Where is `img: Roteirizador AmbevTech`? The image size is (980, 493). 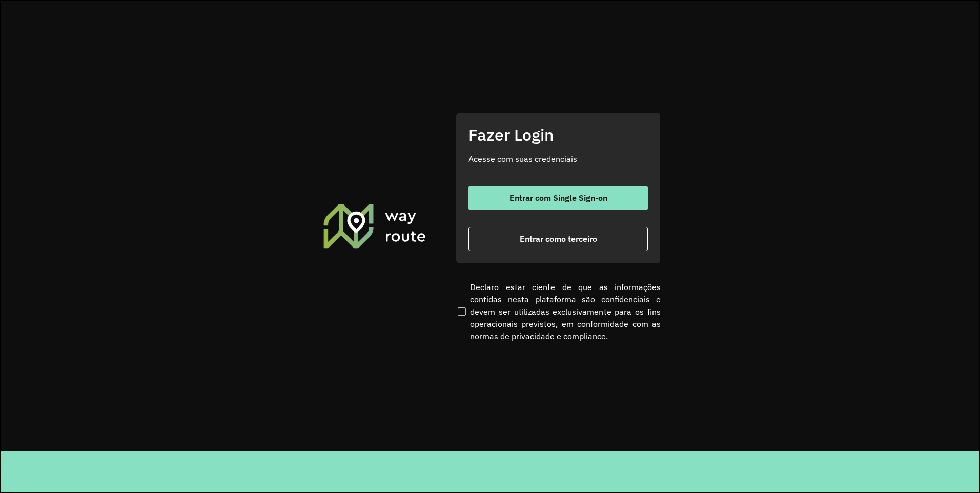 img: Roteirizador AmbevTech is located at coordinates (375, 226).